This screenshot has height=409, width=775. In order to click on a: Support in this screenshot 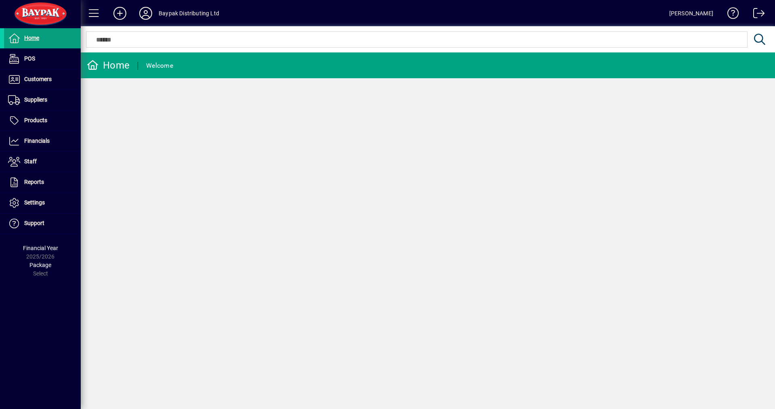, I will do `click(42, 223)`.